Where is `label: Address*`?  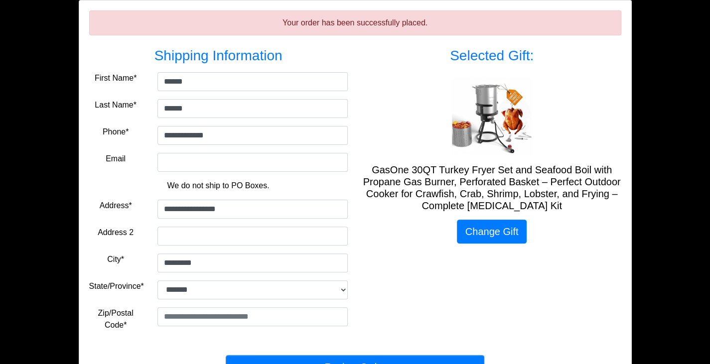 label: Address* is located at coordinates (116, 206).